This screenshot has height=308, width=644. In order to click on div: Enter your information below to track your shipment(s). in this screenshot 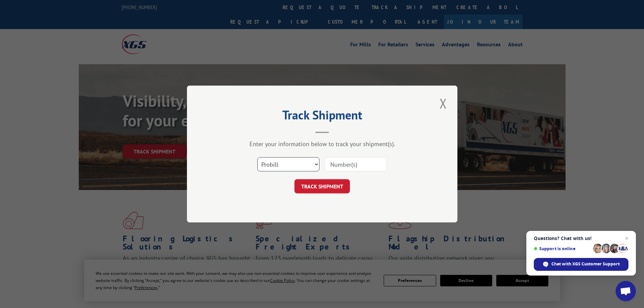, I will do `click(322, 144)`.